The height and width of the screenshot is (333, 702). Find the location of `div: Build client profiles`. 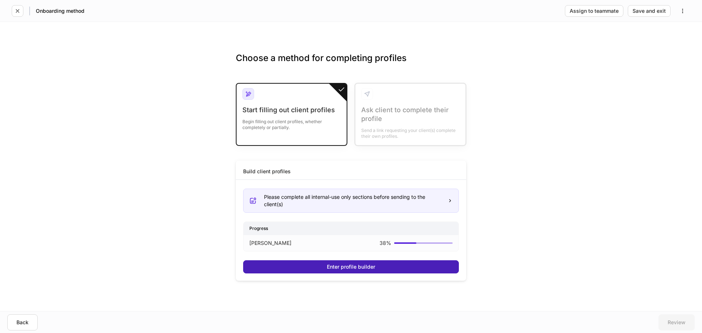

div: Build client profiles is located at coordinates (267, 172).